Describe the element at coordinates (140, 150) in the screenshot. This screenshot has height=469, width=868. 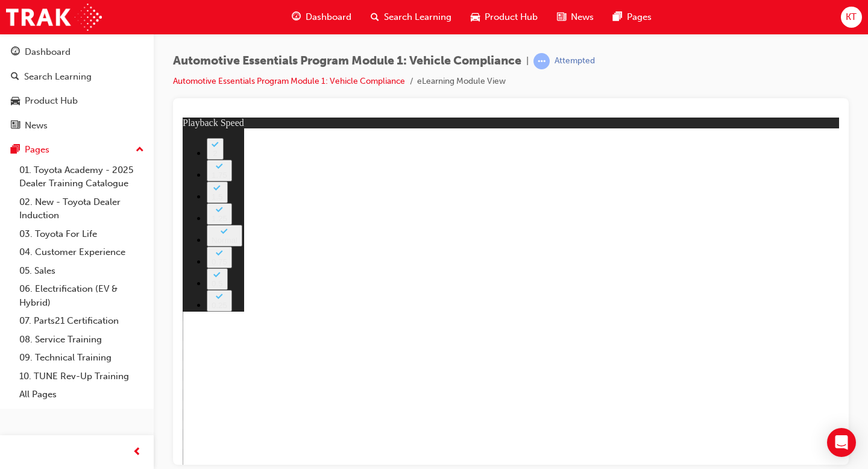
I see `span: up-icon` at that location.